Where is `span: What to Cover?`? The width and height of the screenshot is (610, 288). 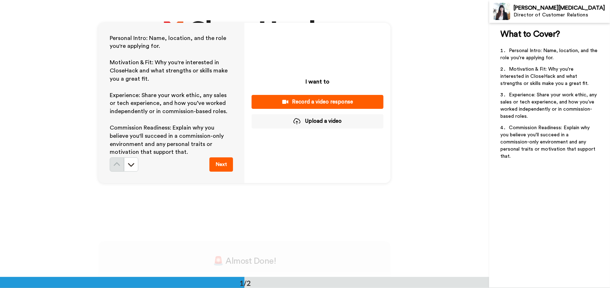 span: What to Cover? is located at coordinates (530, 34).